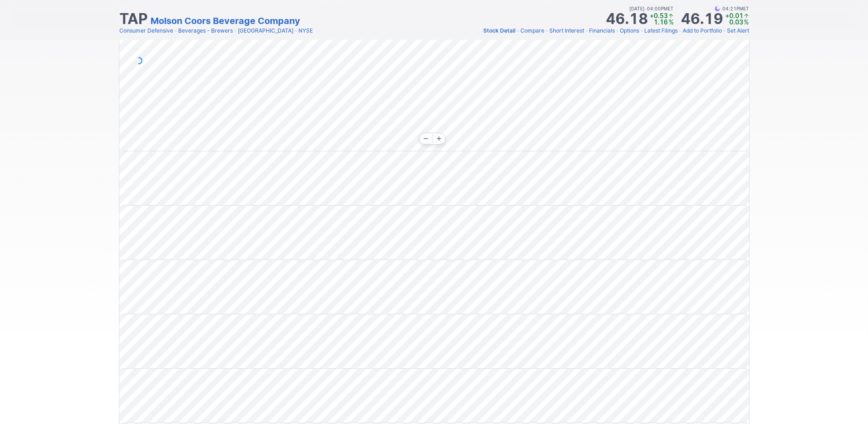 This screenshot has height=424, width=868. What do you see at coordinates (736, 22) in the screenshot?
I see `span: 0.03` at bounding box center [736, 22].